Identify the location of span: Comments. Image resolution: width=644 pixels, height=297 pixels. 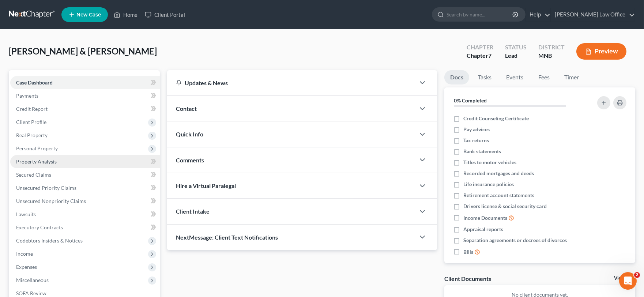
(190, 160).